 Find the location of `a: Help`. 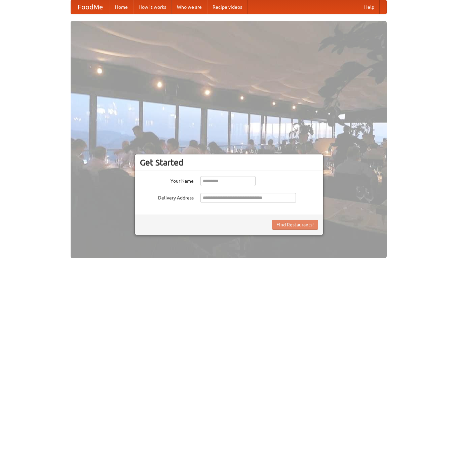

a: Help is located at coordinates (369, 7).